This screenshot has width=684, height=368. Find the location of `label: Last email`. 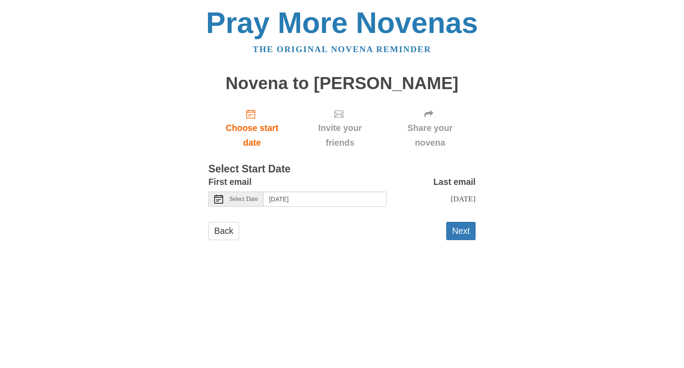

label: Last email is located at coordinates (454, 182).